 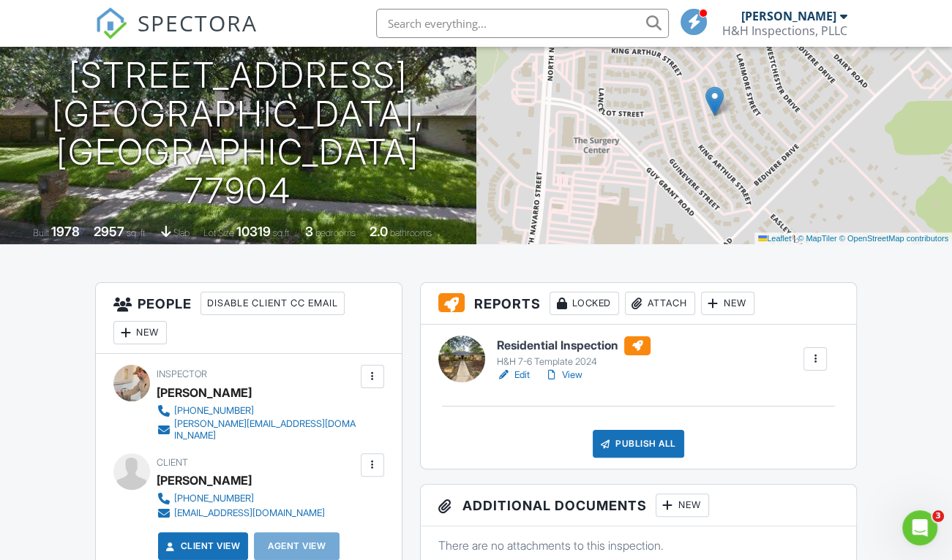 I want to click on p: There are no attachments to this inspection., so click(x=638, y=546).